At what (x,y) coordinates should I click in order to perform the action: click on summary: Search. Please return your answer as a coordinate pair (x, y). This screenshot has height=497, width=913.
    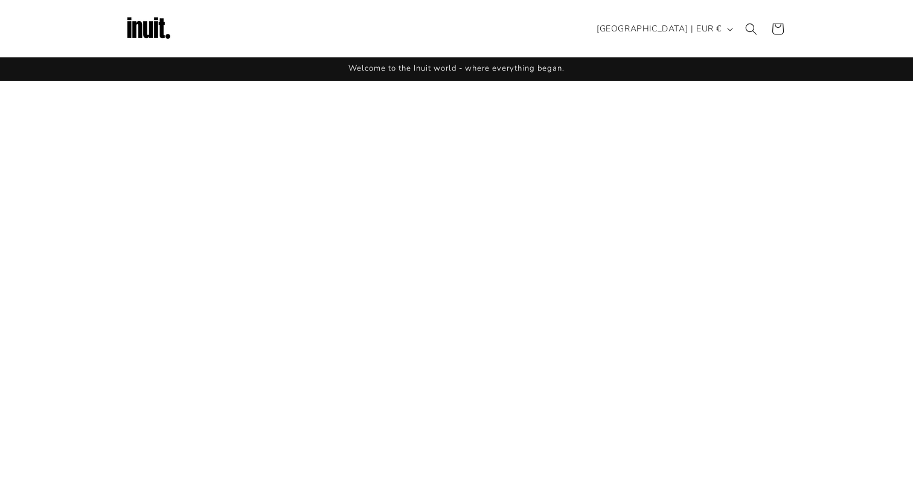
    Looking at the image, I should click on (751, 29).